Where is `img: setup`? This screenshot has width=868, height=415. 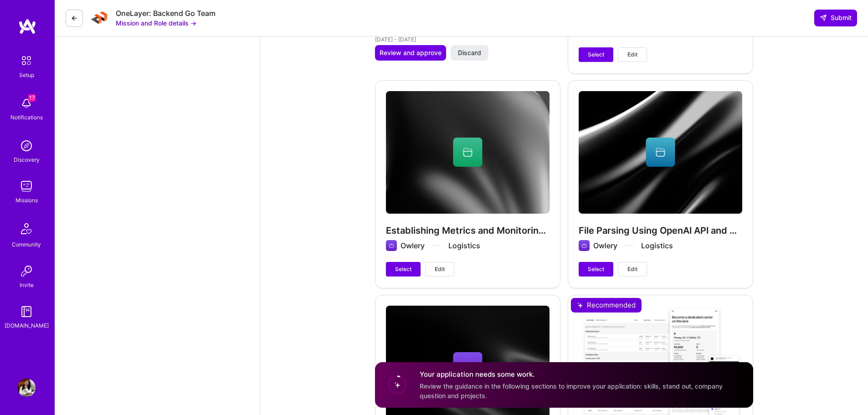 img: setup is located at coordinates (26, 61).